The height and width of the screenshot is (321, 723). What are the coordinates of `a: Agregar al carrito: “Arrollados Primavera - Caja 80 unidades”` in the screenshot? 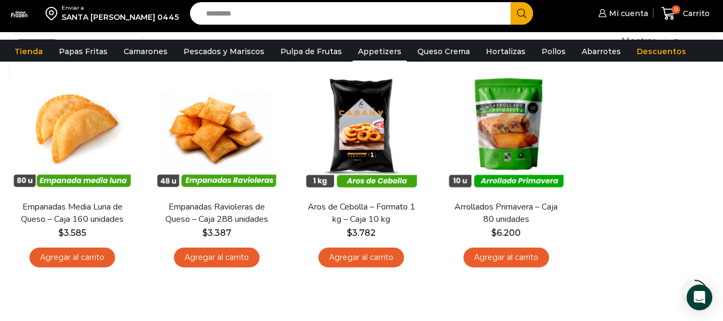 It's located at (506, 257).